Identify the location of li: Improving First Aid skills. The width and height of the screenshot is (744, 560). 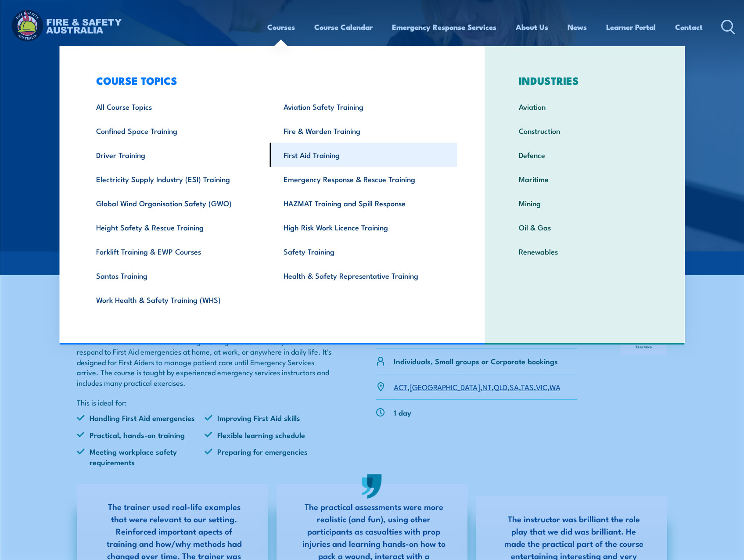
(268, 418).